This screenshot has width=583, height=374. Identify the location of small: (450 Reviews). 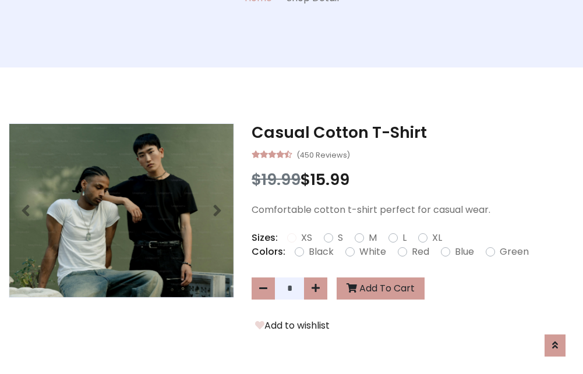
(323, 154).